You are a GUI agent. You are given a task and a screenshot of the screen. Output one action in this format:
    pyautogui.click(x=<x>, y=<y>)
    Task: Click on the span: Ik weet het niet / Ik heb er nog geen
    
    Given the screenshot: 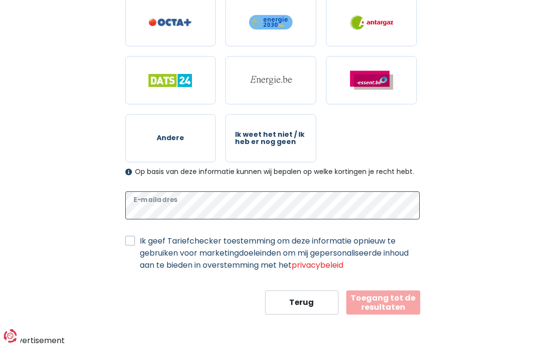 What is the action you would take?
    pyautogui.click(x=271, y=138)
    